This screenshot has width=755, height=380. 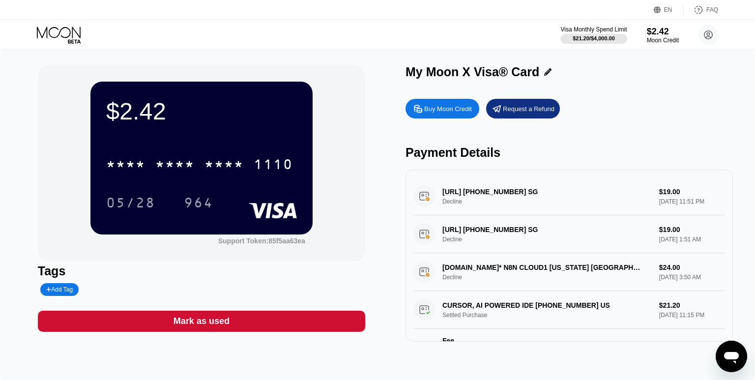 I want to click on div: Visa Monthly Spend Limit, so click(x=593, y=29).